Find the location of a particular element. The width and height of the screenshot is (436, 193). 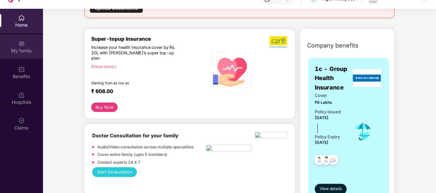

img: svg+xml;base64,PHN2ZyB4bWxucz0iaHR0cDovL3d3dy53My5vcmcvMjAwMC9zdmciIHhtbG5zOnhsaW5rPSJodHRwOi8vd3... is located at coordinates (231, 69).